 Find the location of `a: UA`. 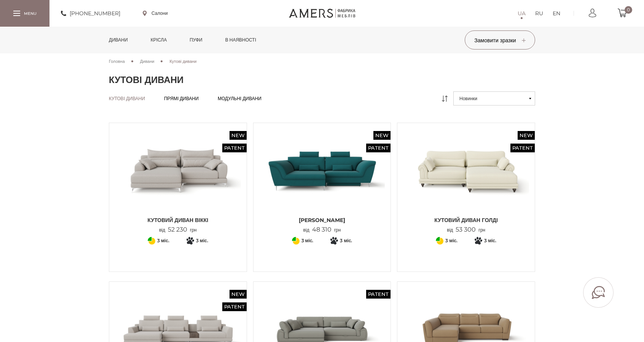

a: UA is located at coordinates (521, 14).